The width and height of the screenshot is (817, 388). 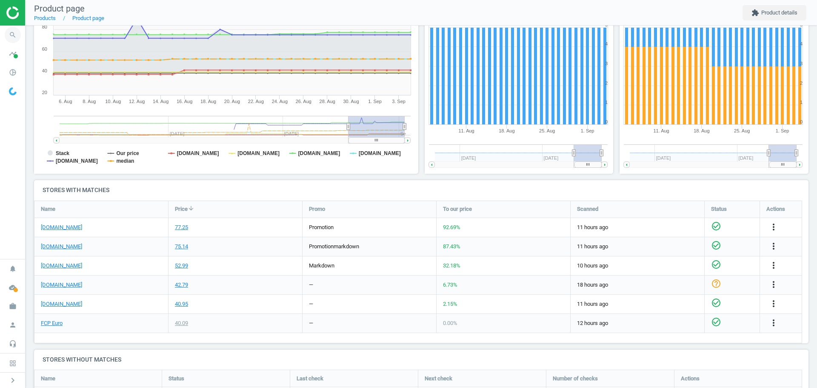 I want to click on i: headset_mic, so click(x=13, y=344).